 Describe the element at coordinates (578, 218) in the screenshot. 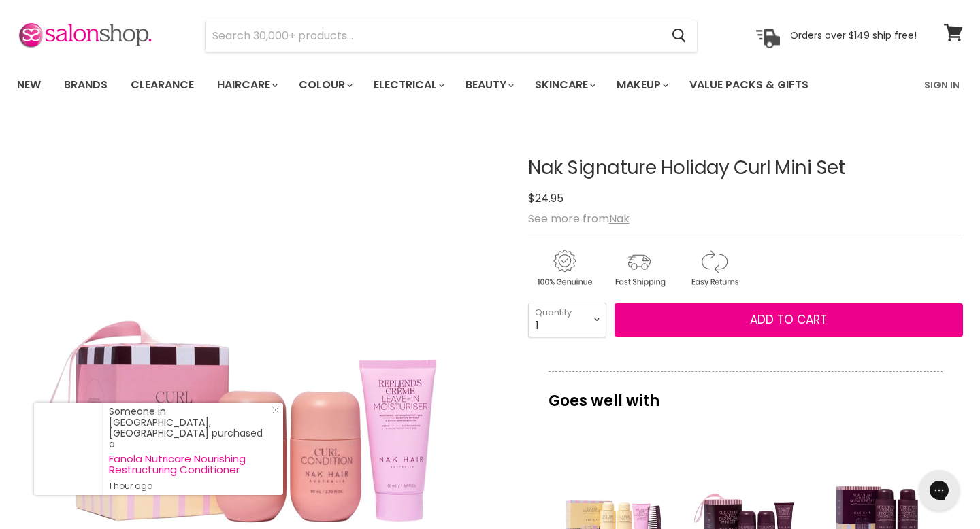

I see `span: See more from` at that location.